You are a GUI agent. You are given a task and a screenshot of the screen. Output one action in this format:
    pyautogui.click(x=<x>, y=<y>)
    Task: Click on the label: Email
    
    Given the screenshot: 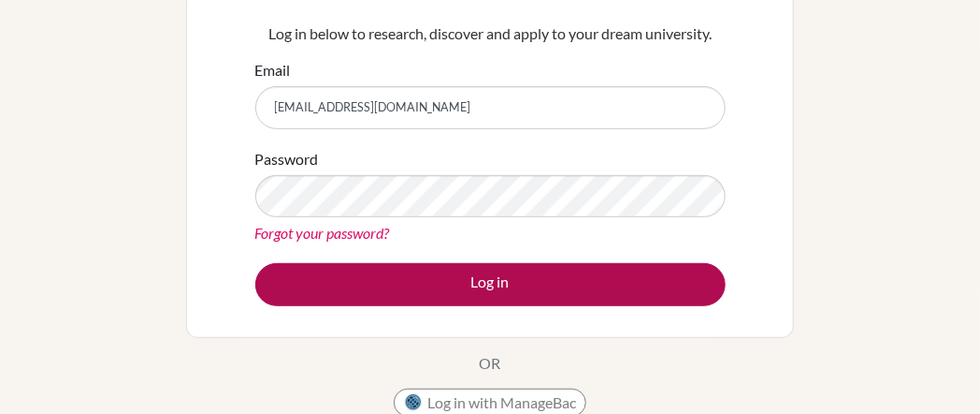 What is the action you would take?
    pyautogui.click(x=273, y=70)
    